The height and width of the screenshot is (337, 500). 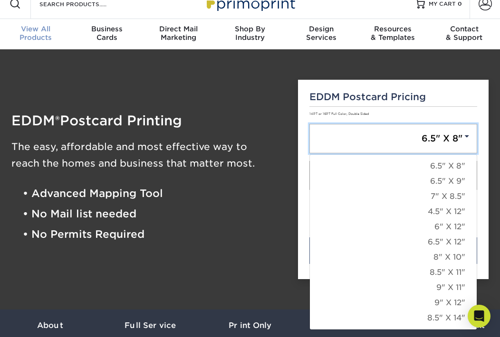 I want to click on a: 8.5" X 14", so click(x=393, y=318).